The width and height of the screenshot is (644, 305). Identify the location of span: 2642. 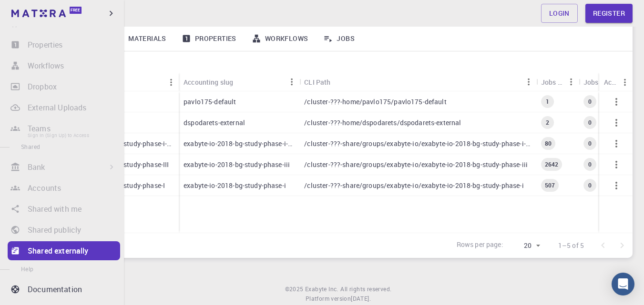
(552, 165).